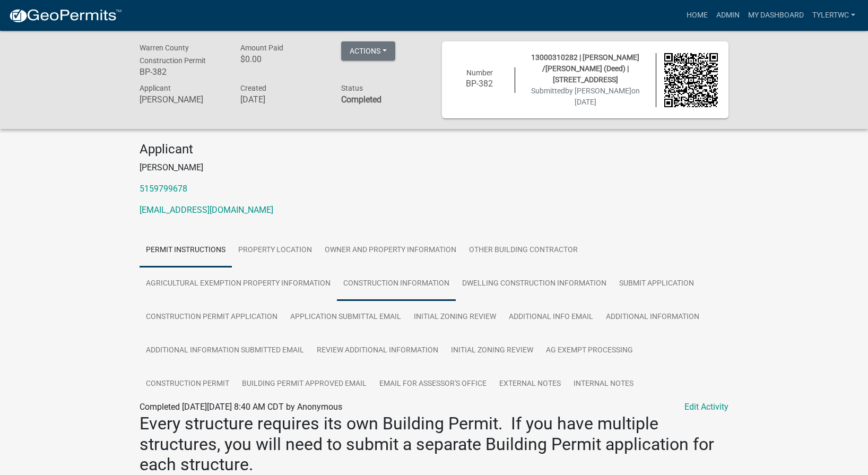  What do you see at coordinates (253, 88) in the screenshot?
I see `span: Created` at bounding box center [253, 88].